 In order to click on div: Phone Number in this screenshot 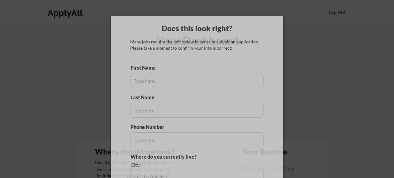, I will do `click(149, 127)`.